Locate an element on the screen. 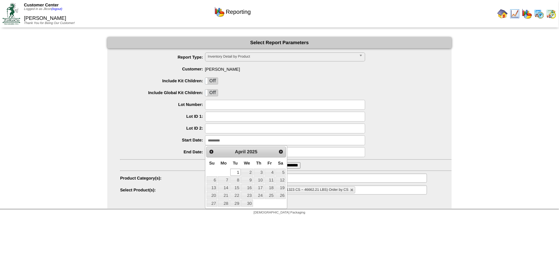 This screenshot has width=559, height=265. label: Lot Number: is located at coordinates (162, 104).